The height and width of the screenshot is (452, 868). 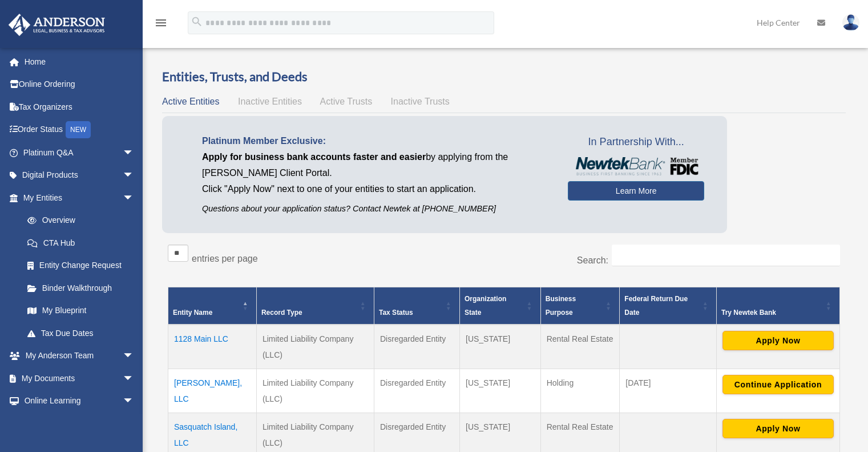 I want to click on img: Anderson Advisors Platinum Portal, so click(x=56, y=25).